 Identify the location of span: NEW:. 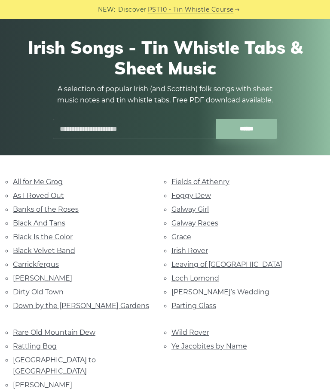
(107, 9).